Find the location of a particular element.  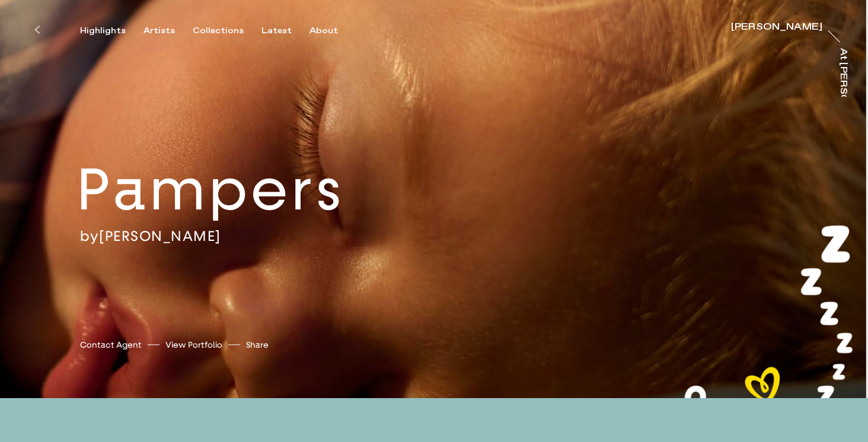

button: About is located at coordinates (333, 31).